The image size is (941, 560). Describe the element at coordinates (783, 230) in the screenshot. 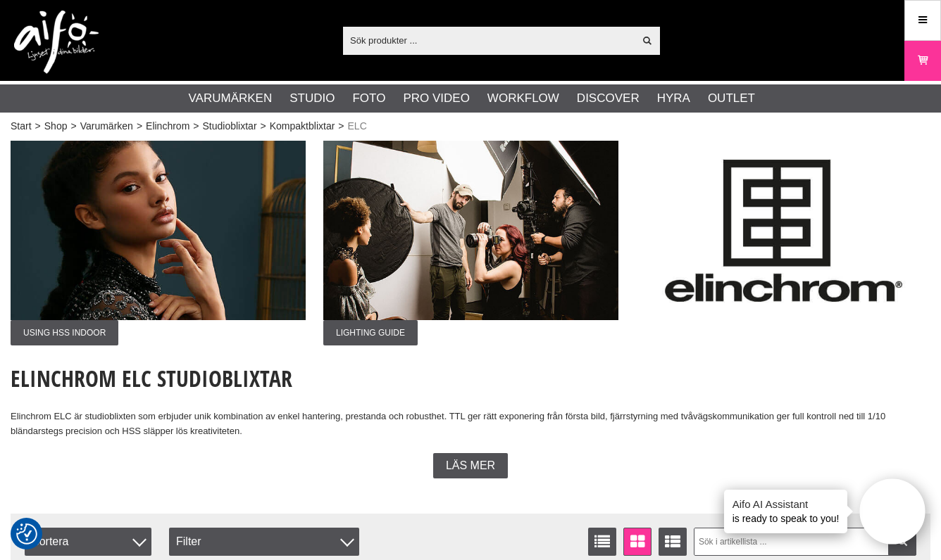

I see `a: Annons:003 ban-elin-logga.jpg` at that location.